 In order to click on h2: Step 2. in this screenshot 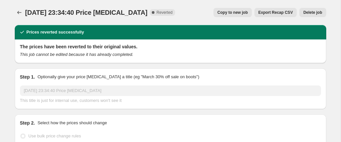, I will do `click(28, 123)`.